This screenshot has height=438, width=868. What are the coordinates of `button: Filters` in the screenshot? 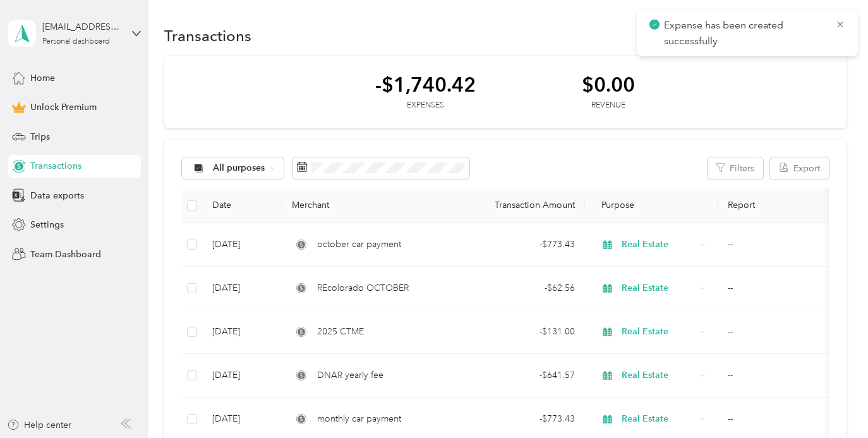 It's located at (735, 168).